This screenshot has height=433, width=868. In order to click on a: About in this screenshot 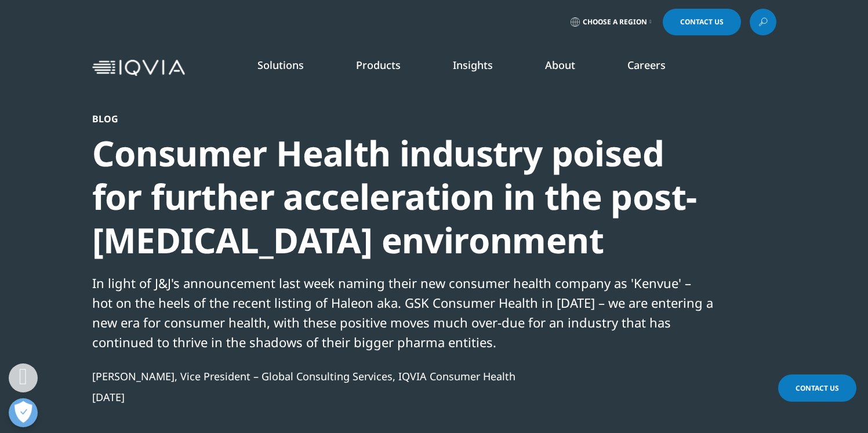, I will do `click(560, 65)`.